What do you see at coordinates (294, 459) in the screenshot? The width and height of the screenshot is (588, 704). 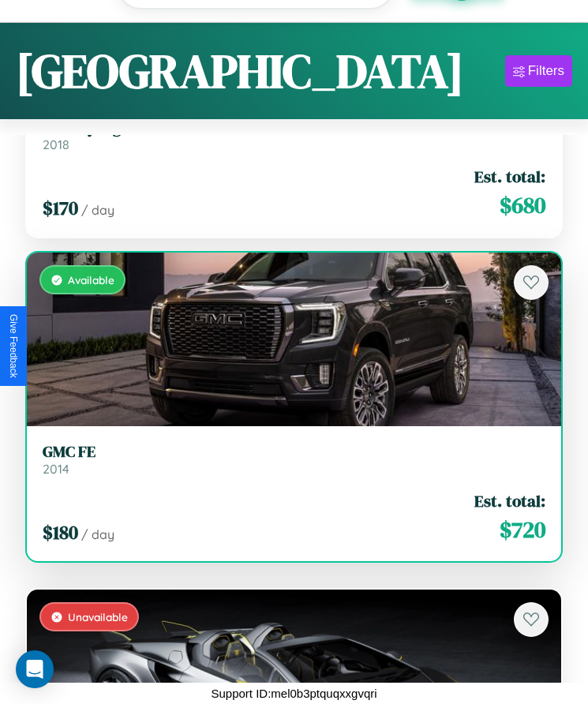 I see `a: GMC FE2014` at bounding box center [294, 459].